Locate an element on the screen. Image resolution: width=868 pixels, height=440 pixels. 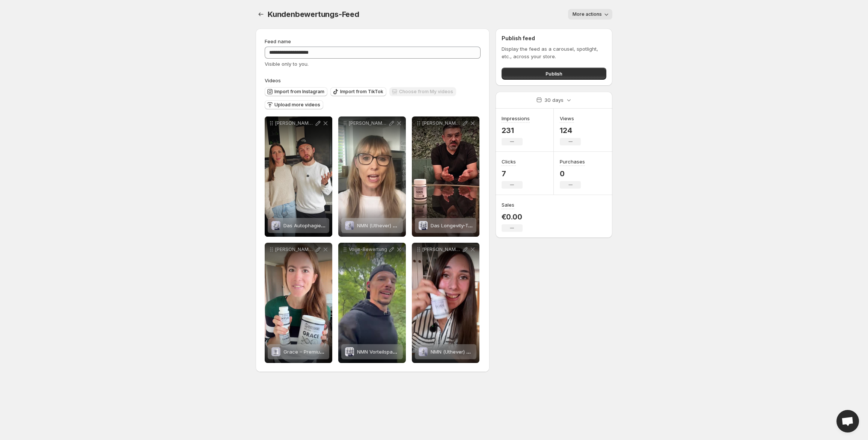
p: Display the feed as a carousel, spotlight, etc., across your store. is located at coordinates (553, 52).